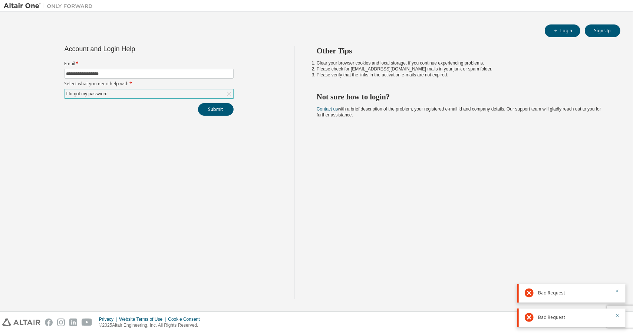 This screenshot has width=633, height=333. Describe the element at coordinates (49, 322) in the screenshot. I see `img: facebook.svg` at that location.